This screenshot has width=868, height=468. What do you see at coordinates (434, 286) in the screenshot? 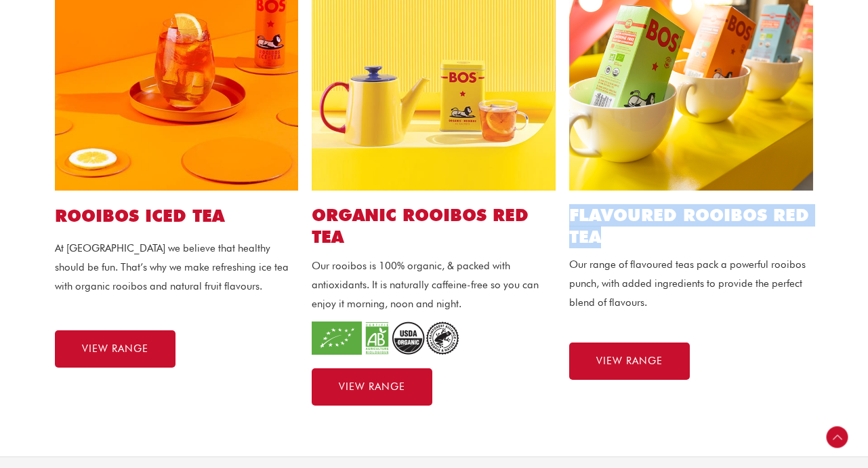
I see `p: Our rooibos is 100% organic, & packed with antioxidants. It is naturally caffeine-free so you can...` at bounding box center [434, 286].